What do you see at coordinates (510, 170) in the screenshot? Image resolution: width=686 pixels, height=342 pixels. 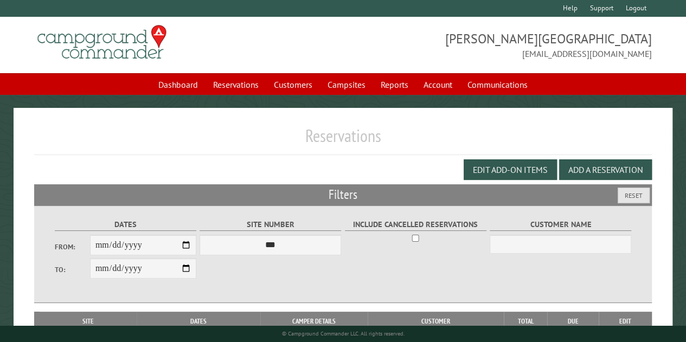 I see `button: Edit Add-on Items` at bounding box center [510, 170].